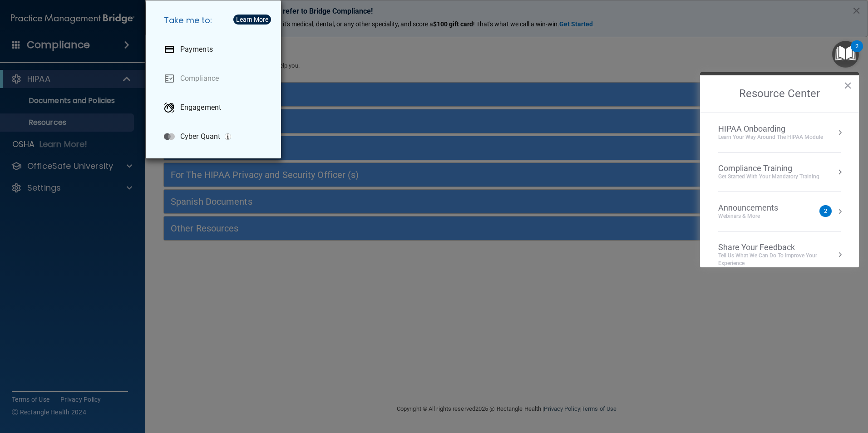 The width and height of the screenshot is (868, 433). Describe the element at coordinates (770, 137) in the screenshot. I see `div: Learn Your Way around the HIPAA module` at that location.